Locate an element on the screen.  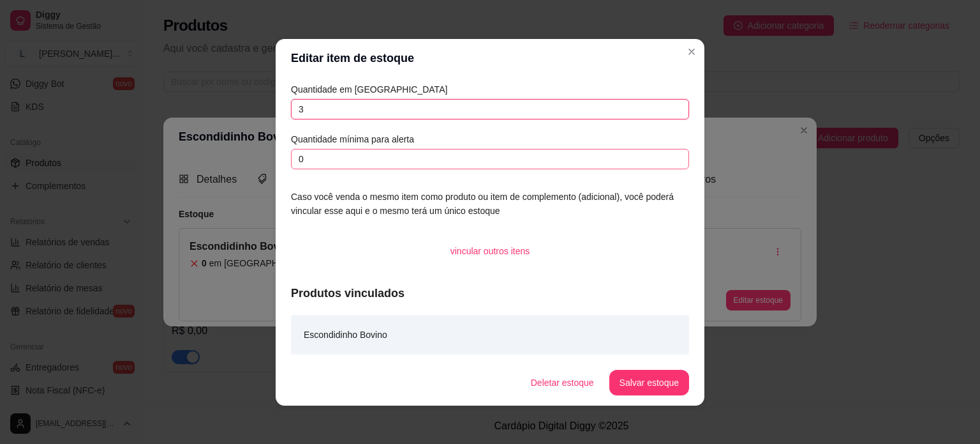
button: vincular outros itens is located at coordinates (490, 251).